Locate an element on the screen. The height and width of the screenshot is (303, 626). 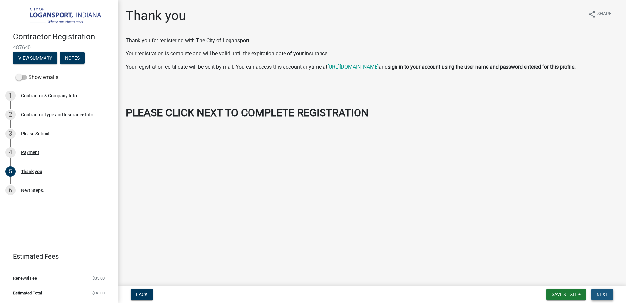
span: Estimated Total is located at coordinates (28, 292).